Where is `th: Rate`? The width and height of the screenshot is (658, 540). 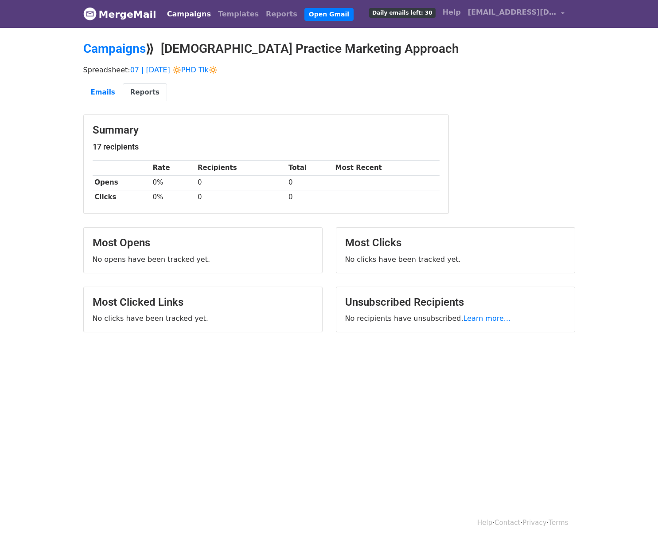
th: Rate is located at coordinates (173, 168).